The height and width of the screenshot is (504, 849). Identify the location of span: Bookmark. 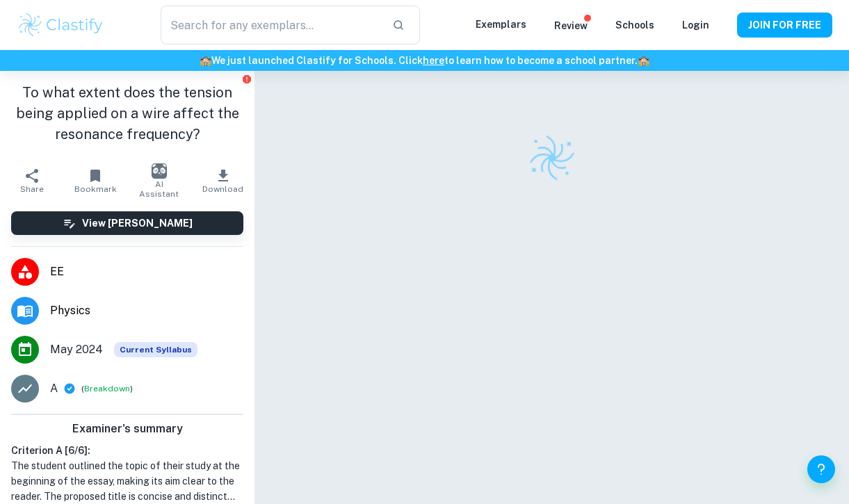
(96, 189).